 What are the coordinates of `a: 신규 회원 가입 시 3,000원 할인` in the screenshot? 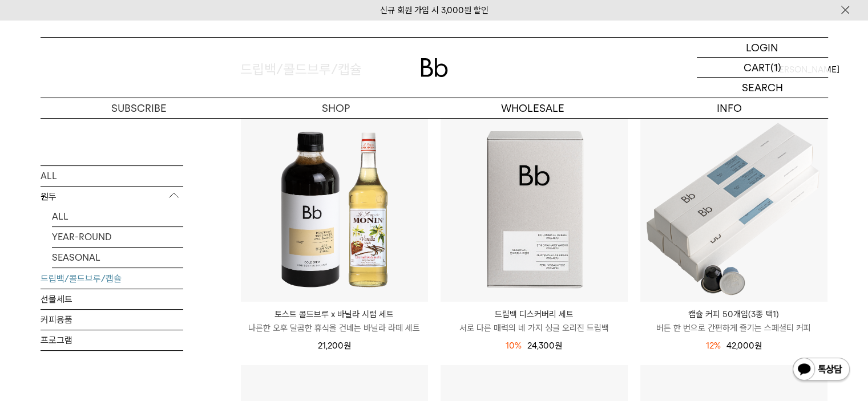 It's located at (434, 10).